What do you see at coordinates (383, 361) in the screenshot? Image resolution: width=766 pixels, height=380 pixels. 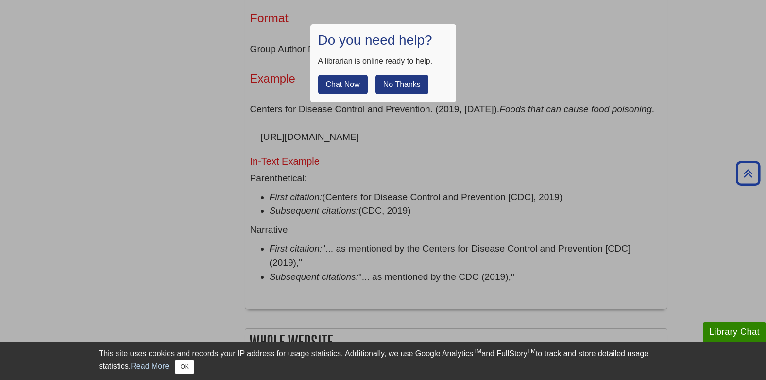 I see `div: This site uses cookies and records your IP address for usage statistics. Additionally, we use Goo...` at bounding box center [383, 361].